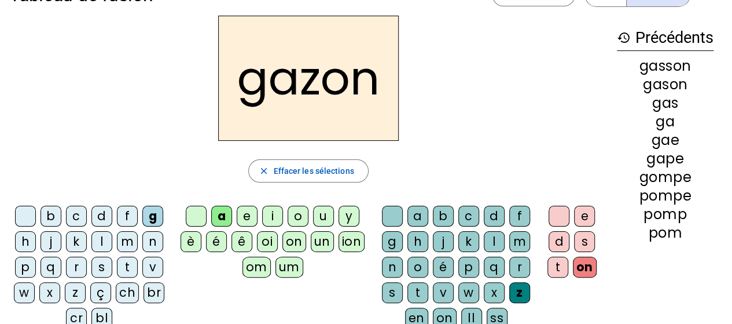  I want to click on div: un, so click(322, 241).